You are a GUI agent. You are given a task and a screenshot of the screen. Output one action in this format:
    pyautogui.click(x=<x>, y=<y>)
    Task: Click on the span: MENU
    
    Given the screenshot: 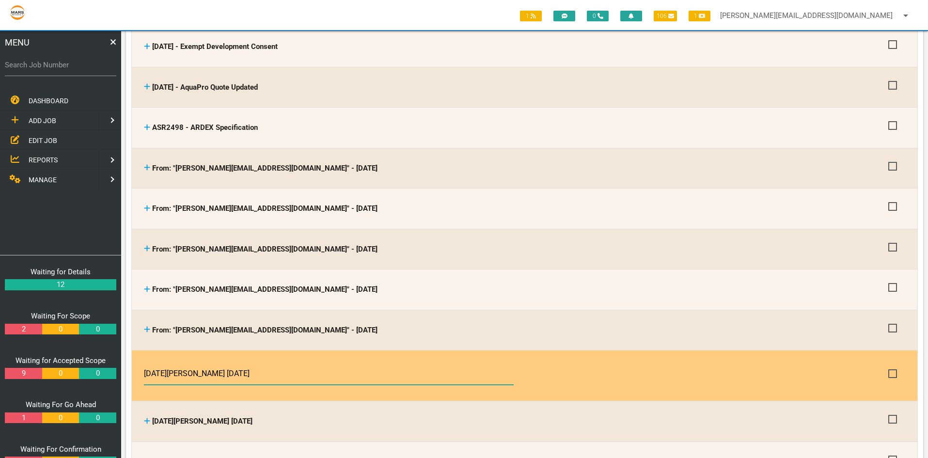 What is the action you would take?
    pyautogui.click(x=17, y=42)
    